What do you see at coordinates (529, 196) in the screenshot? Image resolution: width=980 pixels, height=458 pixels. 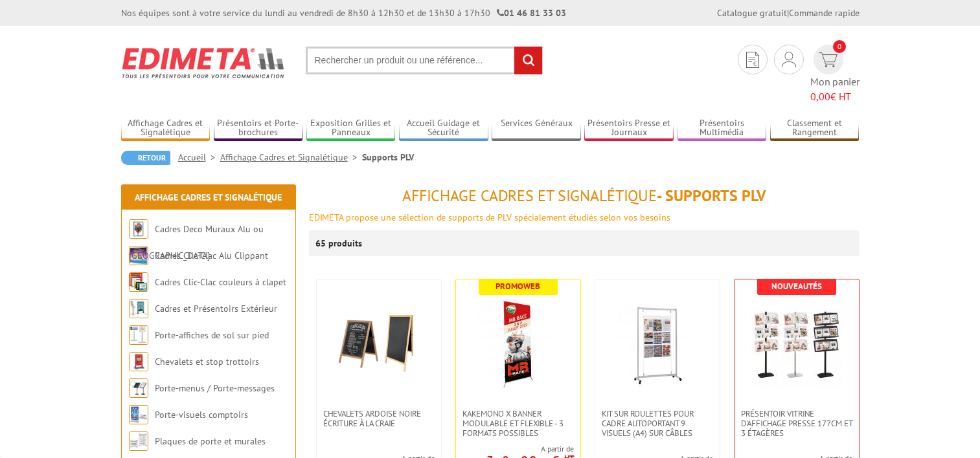 I see `span: Affichage Cadres et Signalétique` at bounding box center [529, 196].